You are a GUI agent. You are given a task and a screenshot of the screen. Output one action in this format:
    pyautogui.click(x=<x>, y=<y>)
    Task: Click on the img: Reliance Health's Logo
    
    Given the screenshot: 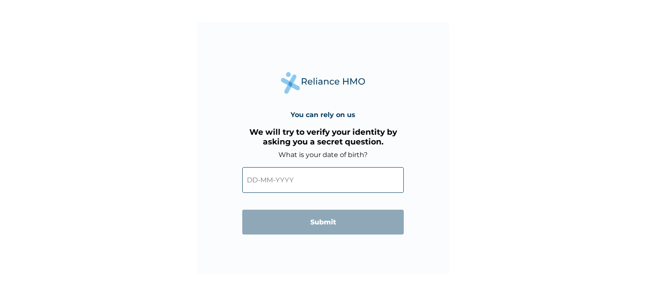 What is the action you would take?
    pyautogui.click(x=323, y=82)
    